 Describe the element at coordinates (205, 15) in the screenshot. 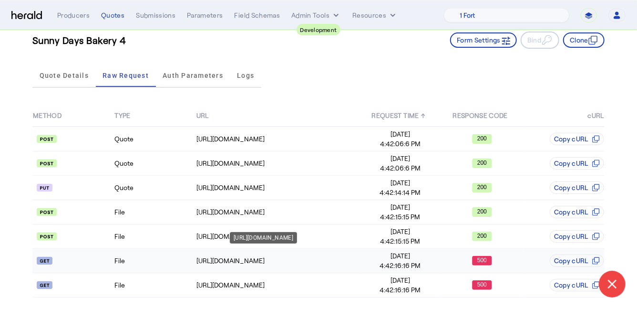

I see `div: Parameters` at that location.